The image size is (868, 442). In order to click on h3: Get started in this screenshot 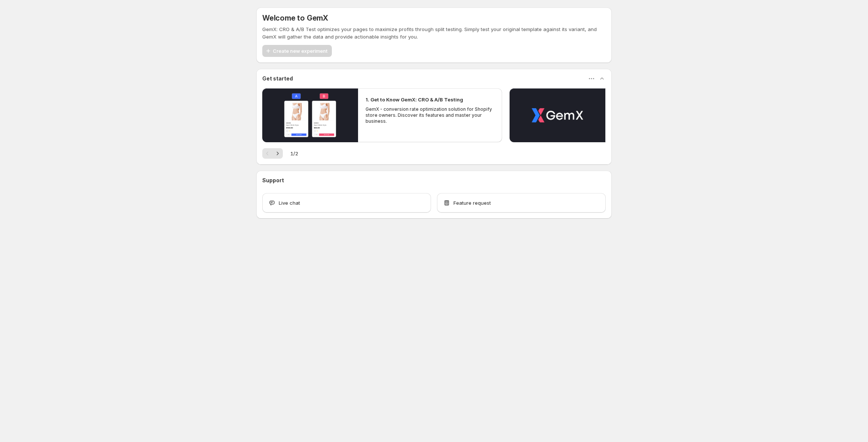, I will do `click(277, 79)`.